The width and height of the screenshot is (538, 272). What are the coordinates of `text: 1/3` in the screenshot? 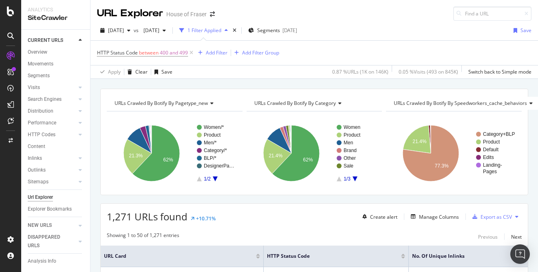 It's located at (347, 179).